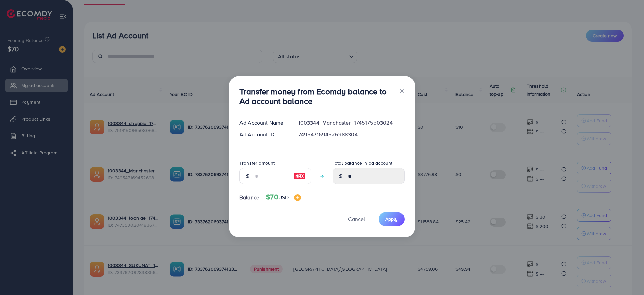 Image resolution: width=644 pixels, height=295 pixels. Describe the element at coordinates (357, 219) in the screenshot. I see `button: Cancel` at that location.